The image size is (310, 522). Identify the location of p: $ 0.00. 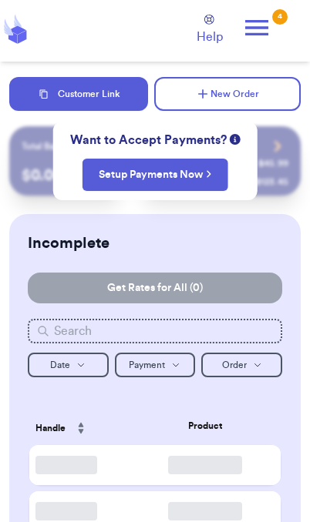
(67, 176).